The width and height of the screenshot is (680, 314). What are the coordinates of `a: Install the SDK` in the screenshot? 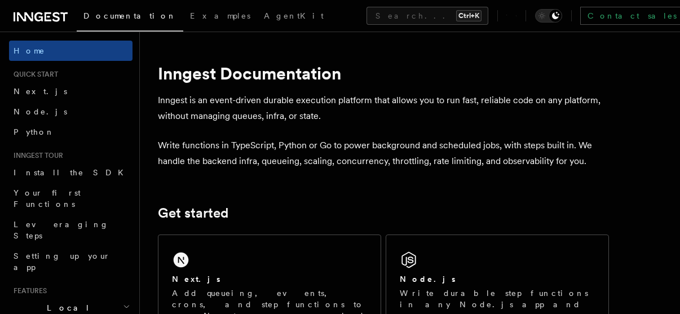 It's located at (71, 173).